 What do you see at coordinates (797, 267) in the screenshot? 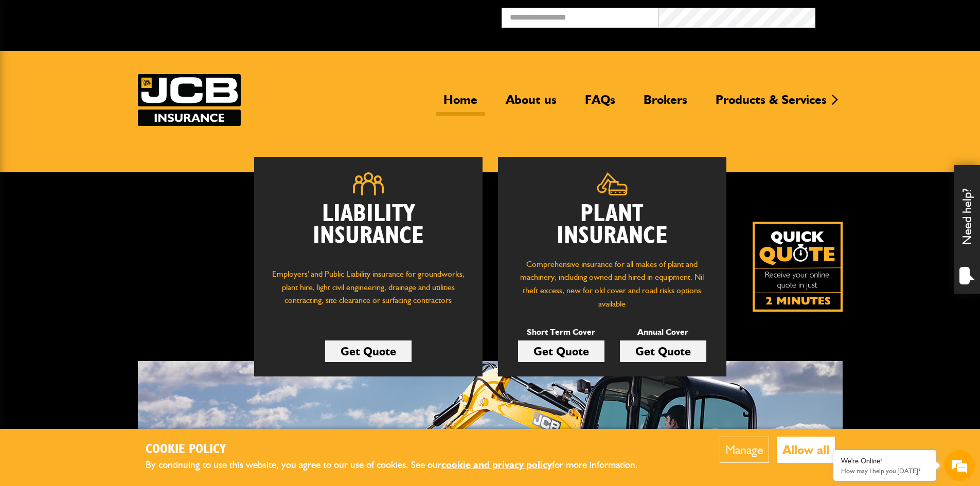
I see `img: Quick Quote` at bounding box center [797, 267].